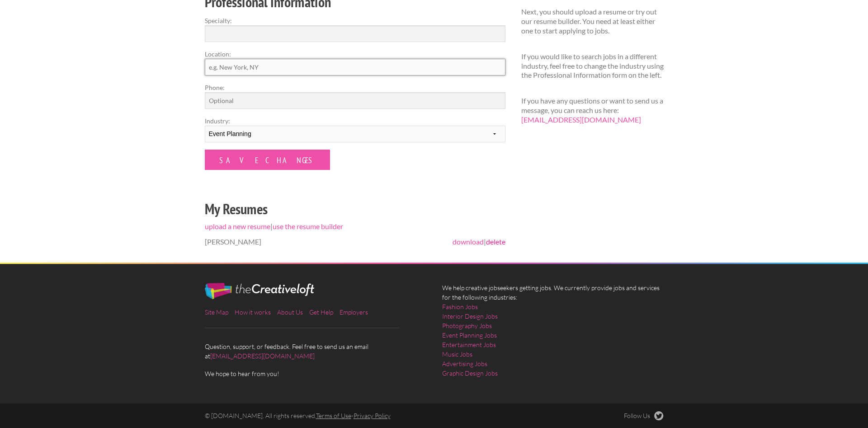 Image resolution: width=868 pixels, height=428 pixels. Describe the element at coordinates (355, 67) in the screenshot. I see `input: e.g. New York, NY` at that location.